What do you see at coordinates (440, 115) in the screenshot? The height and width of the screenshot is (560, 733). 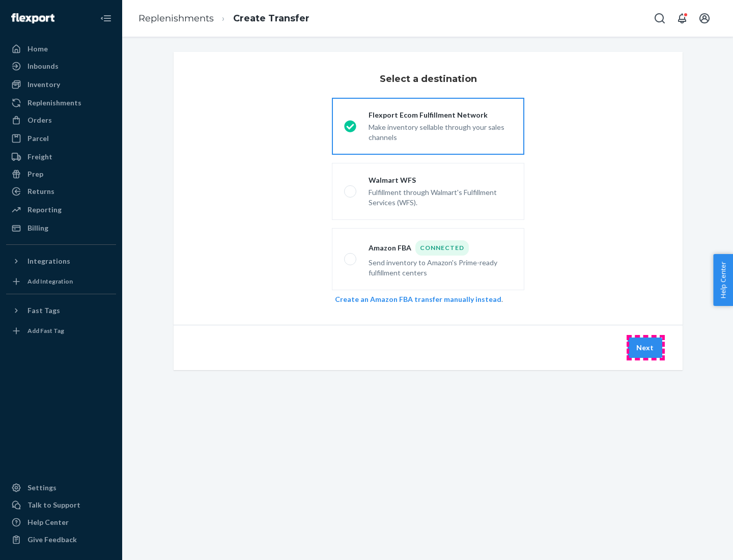 I see `div: Flexport Ecom Fulfillment Network` at bounding box center [440, 115].